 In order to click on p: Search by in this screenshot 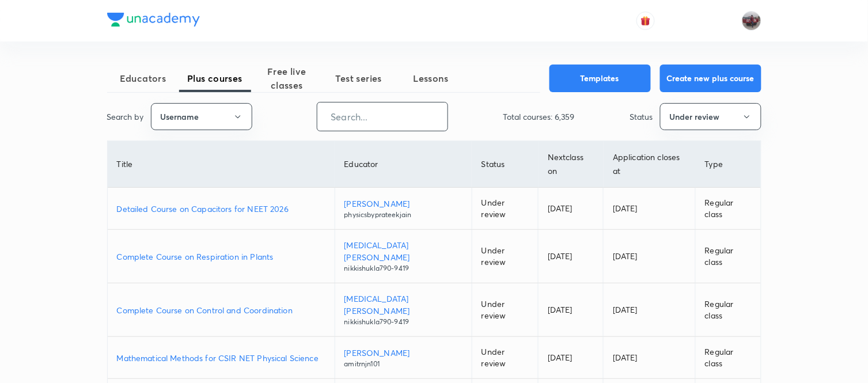, I will do `click(125, 116)`.